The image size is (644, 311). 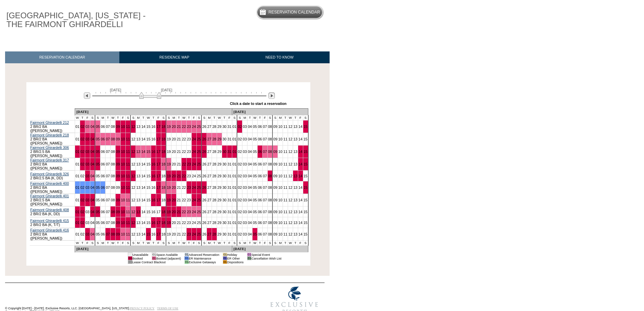 I want to click on a: 22, so click(x=184, y=127).